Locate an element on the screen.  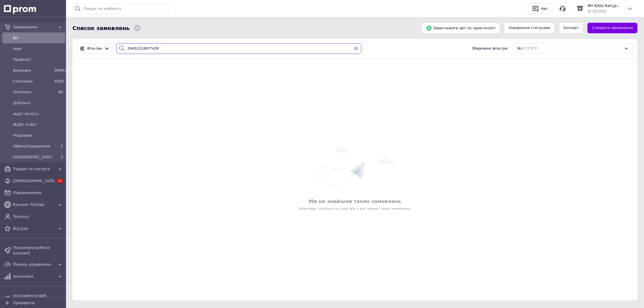
span: Виконані is located at coordinates (33, 71).